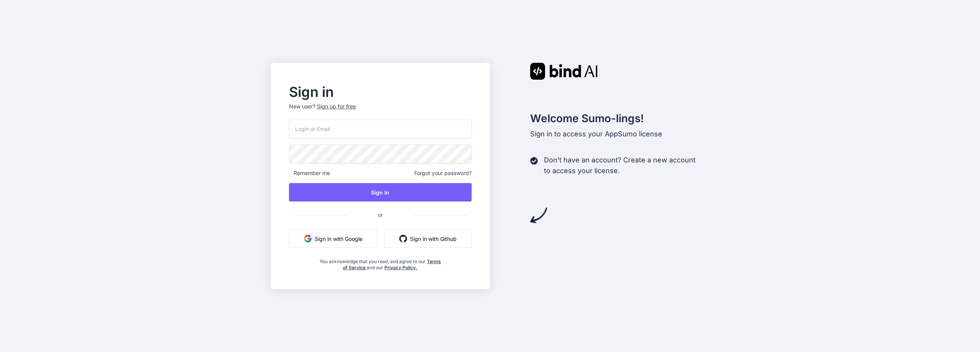 The image size is (980, 352). What do you see at coordinates (380, 111) in the screenshot?
I see `p: New user?` at bounding box center [380, 111].